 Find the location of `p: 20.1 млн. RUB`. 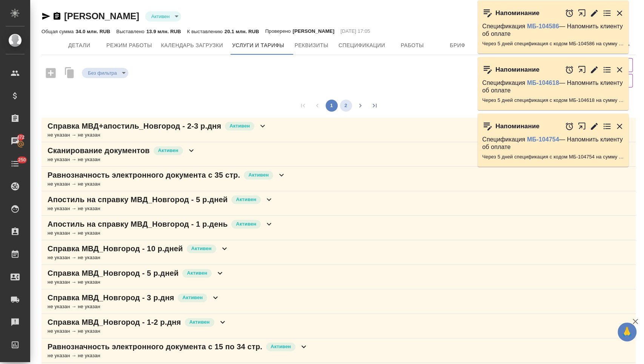

p: 20.1 млн. RUB is located at coordinates (242, 31).